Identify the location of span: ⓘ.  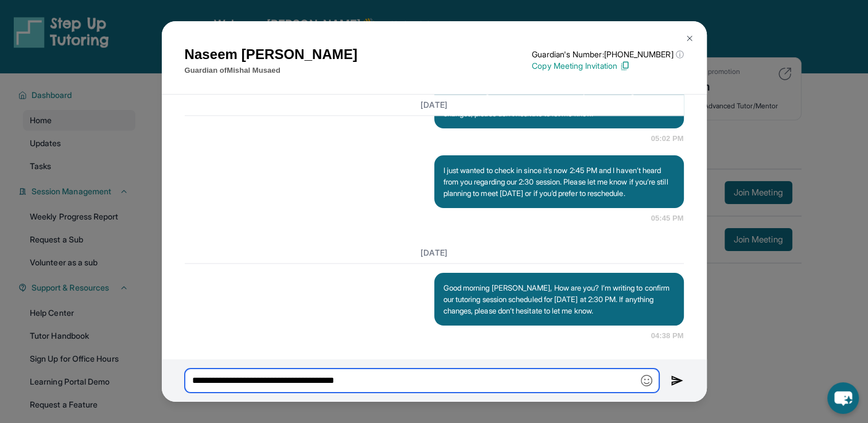
(679, 54).